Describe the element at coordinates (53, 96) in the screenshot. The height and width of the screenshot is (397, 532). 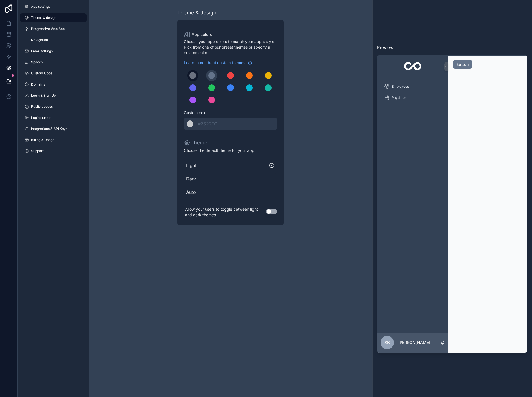
I see `a: Login & Sign Up` at that location.